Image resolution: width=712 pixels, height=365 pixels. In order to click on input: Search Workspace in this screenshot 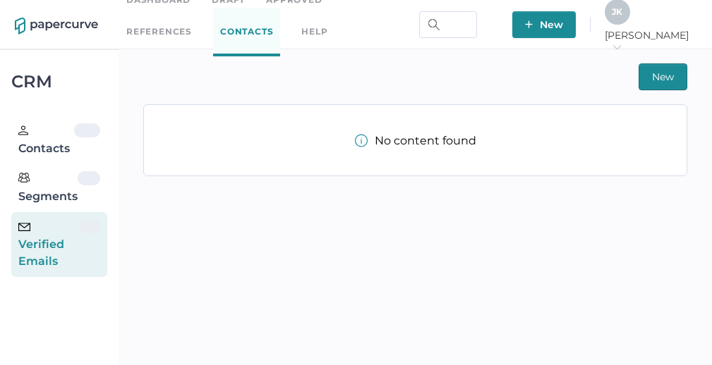, I will do `click(448, 25)`.